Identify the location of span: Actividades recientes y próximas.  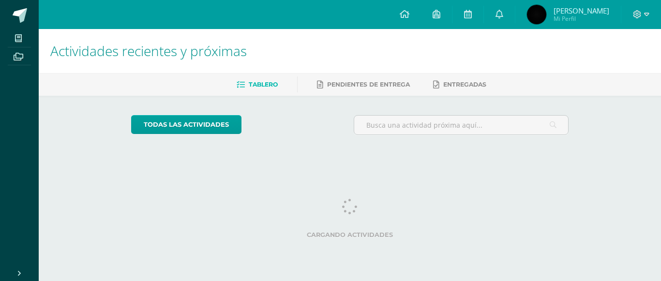
(149, 51).